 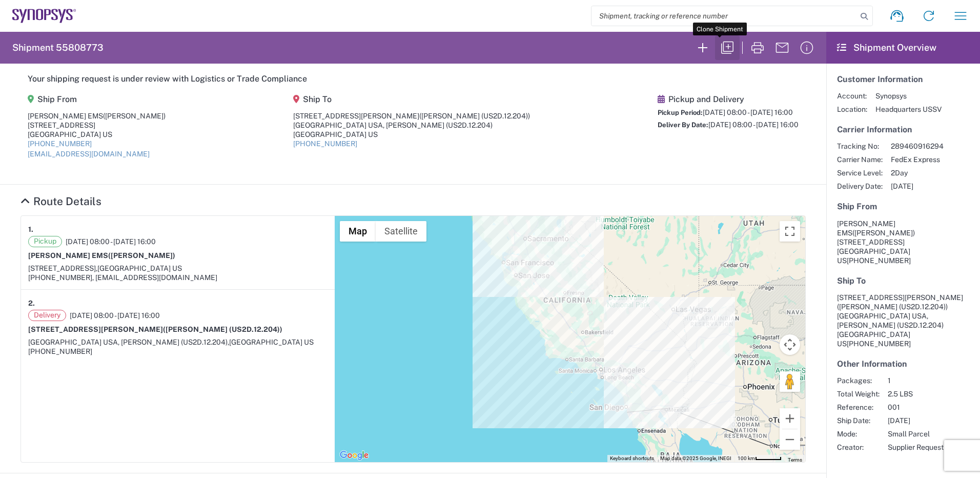 What do you see at coordinates (915, 407) in the screenshot?
I see `span: 001` at bounding box center [915, 407].